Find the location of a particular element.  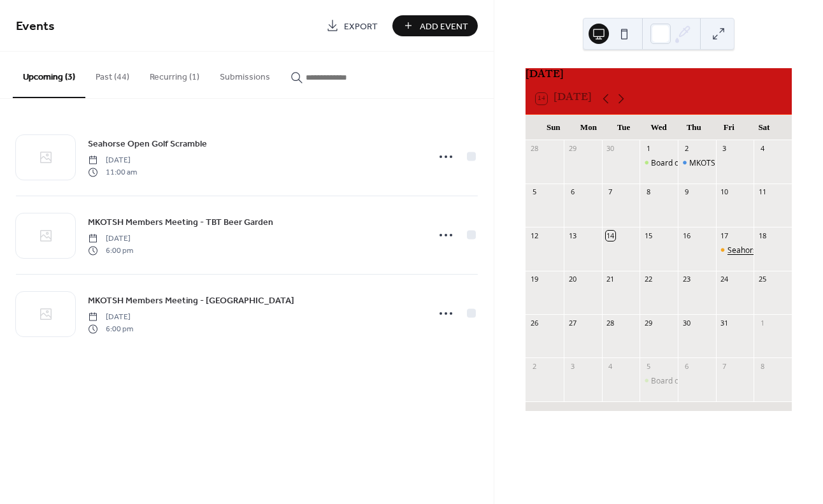

div: 10 is located at coordinates (724, 192).